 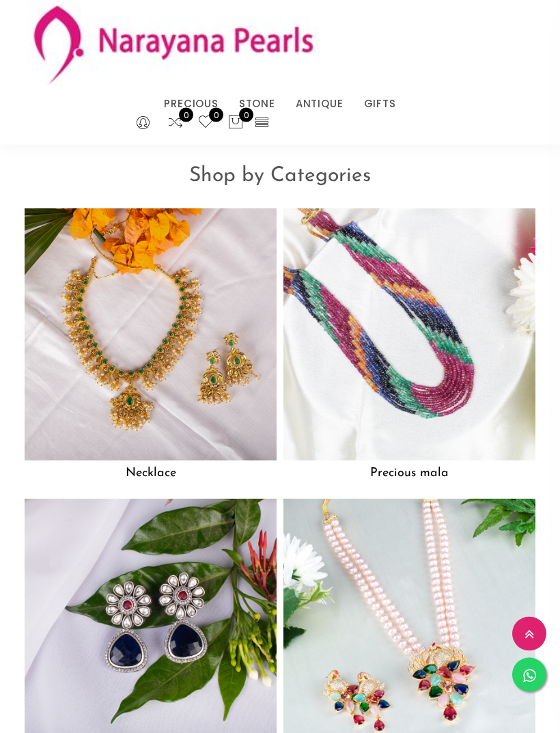 What do you see at coordinates (236, 123) in the screenshot?
I see `button: 0` at bounding box center [236, 123].